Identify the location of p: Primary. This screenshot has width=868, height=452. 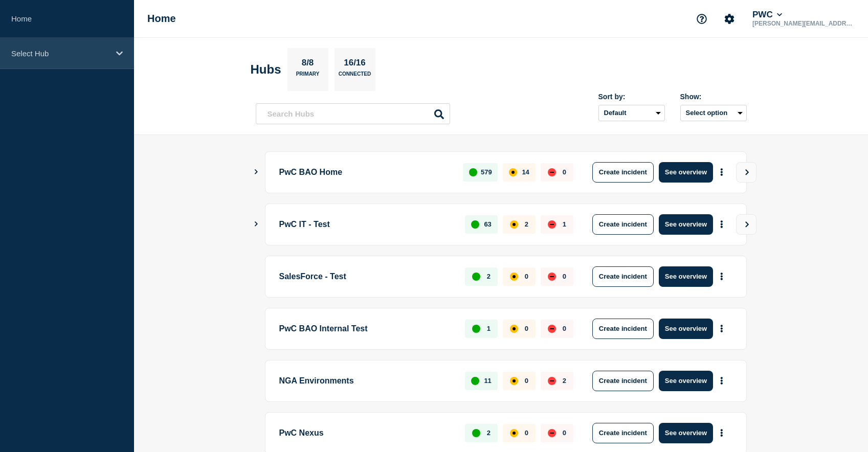
(308, 76).